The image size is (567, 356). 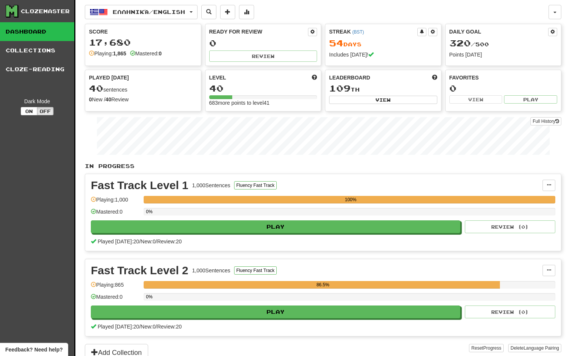 What do you see at coordinates (107, 54) in the screenshot?
I see `div: Playing:` at bounding box center [107, 54].